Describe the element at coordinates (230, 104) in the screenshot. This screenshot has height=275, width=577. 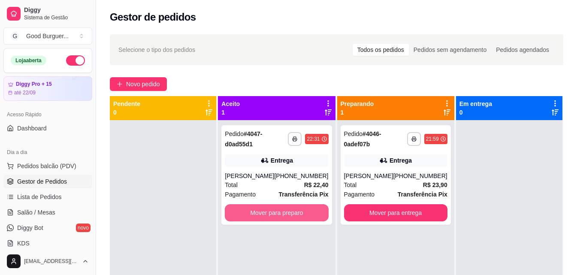
I see `p: Aceito` at that location.